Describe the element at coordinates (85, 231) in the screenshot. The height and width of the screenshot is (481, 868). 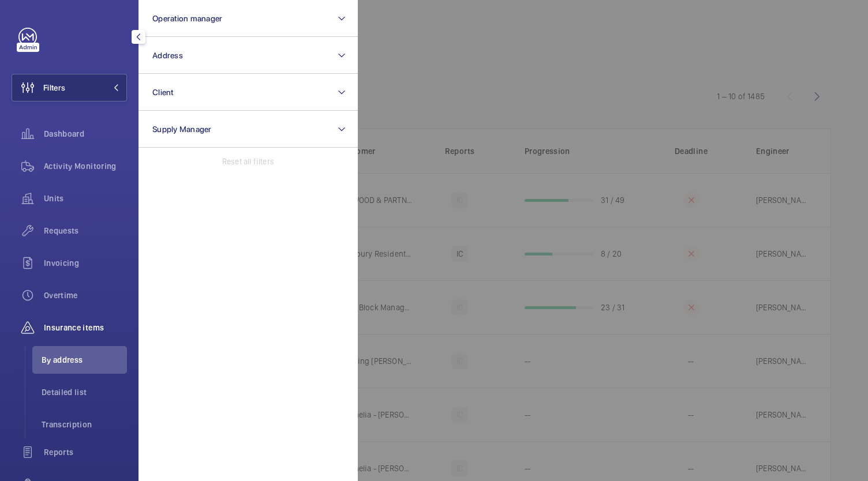
I see `span: Requests` at that location.